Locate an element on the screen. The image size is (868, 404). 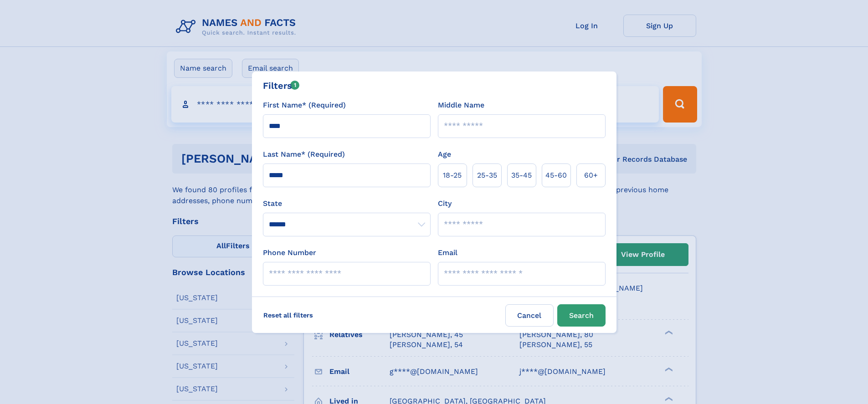
label: First Name* (Required) is located at coordinates (304, 105).